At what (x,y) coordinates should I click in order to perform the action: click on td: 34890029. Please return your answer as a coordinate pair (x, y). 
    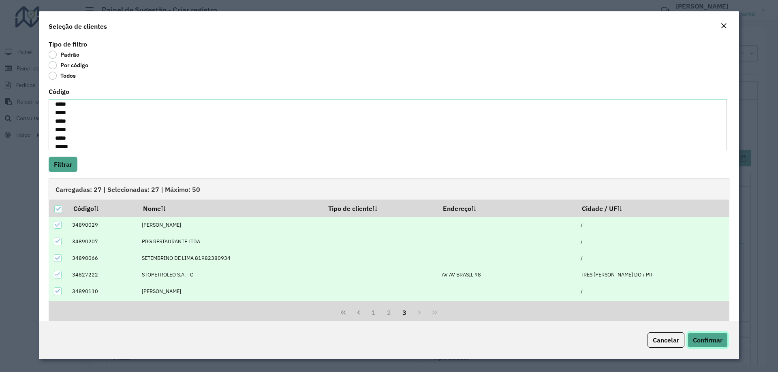
    Looking at the image, I should click on (102, 225).